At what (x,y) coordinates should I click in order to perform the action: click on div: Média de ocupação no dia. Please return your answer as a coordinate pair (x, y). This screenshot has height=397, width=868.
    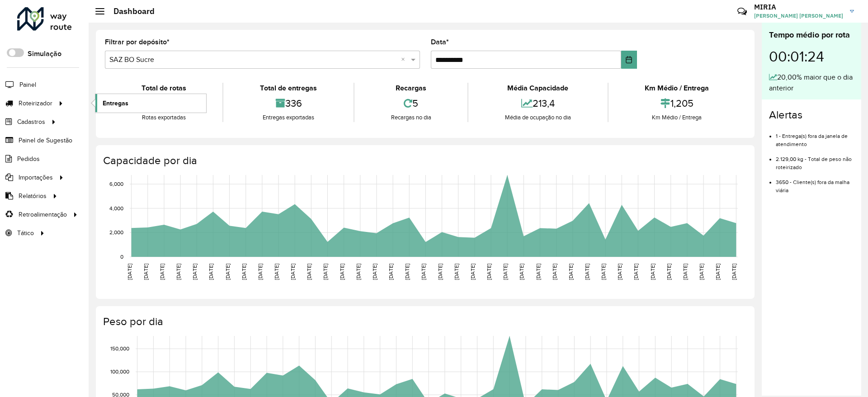
    Looking at the image, I should click on (538, 117).